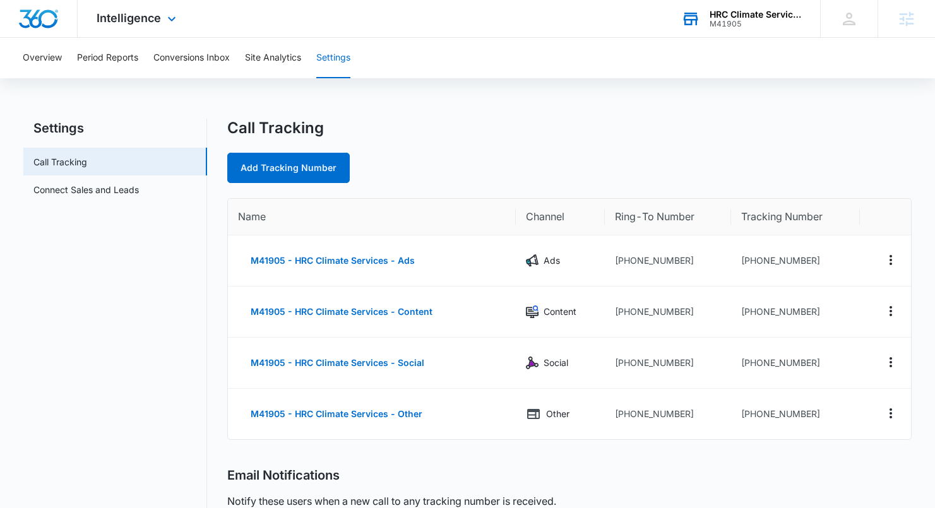  What do you see at coordinates (273, 58) in the screenshot?
I see `button: Site Analytics` at bounding box center [273, 58].